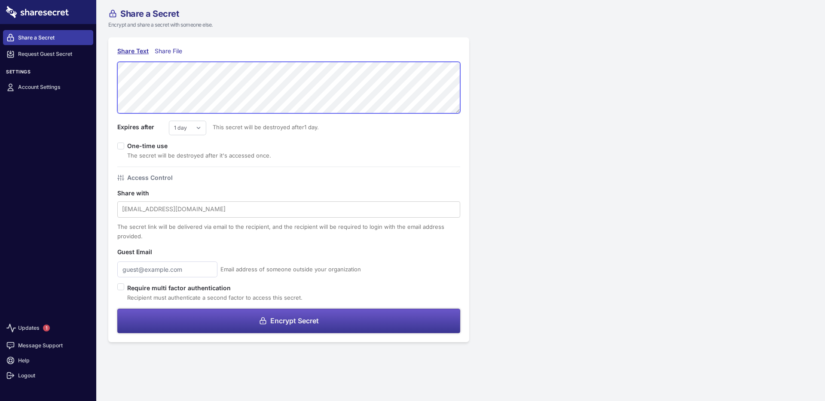 This screenshot has height=401, width=825. I want to click on div: The secret will be destroyed after it's accessed once., so click(199, 156).